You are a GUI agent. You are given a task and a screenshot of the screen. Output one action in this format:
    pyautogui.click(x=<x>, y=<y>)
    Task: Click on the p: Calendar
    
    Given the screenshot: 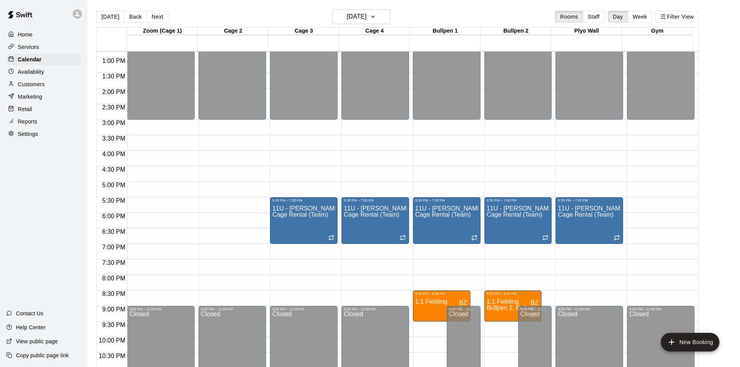 What is the action you would take?
    pyautogui.click(x=30, y=59)
    